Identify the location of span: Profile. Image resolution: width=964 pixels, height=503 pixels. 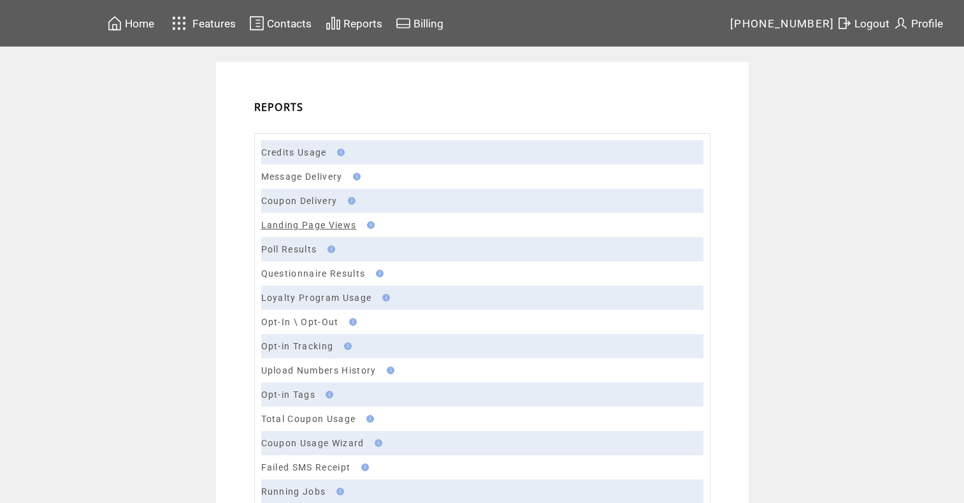
(927, 24).